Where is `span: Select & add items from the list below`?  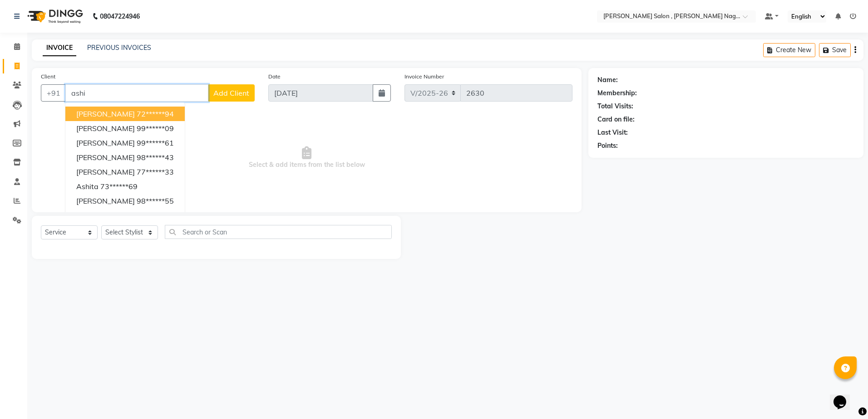
span: Select & add items from the list below is located at coordinates (307, 158).